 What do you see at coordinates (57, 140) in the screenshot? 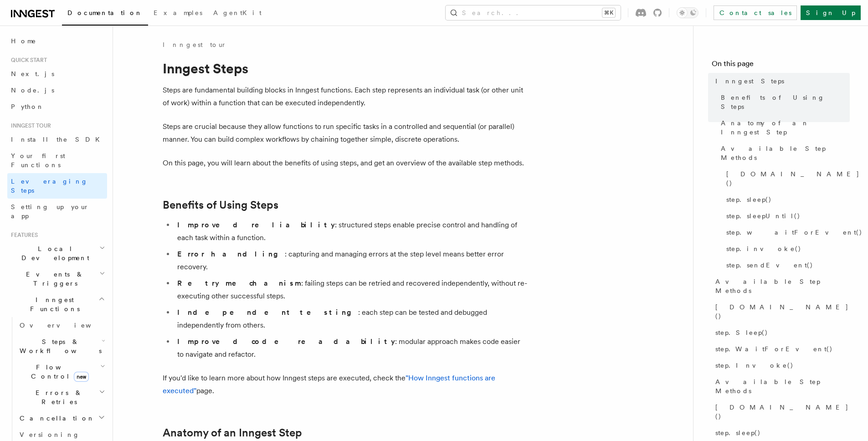
I see `a: Install the SDK` at bounding box center [57, 140].